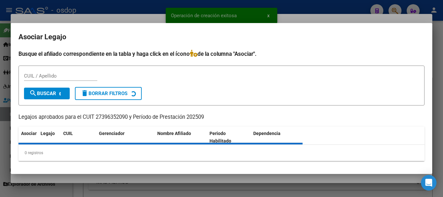 This screenshot has height=197, width=443. I want to click on h4: Busque el afiliado correspondiente en la tabla y haga click en el ícono de la columna "Asociar"., so click(222, 54).